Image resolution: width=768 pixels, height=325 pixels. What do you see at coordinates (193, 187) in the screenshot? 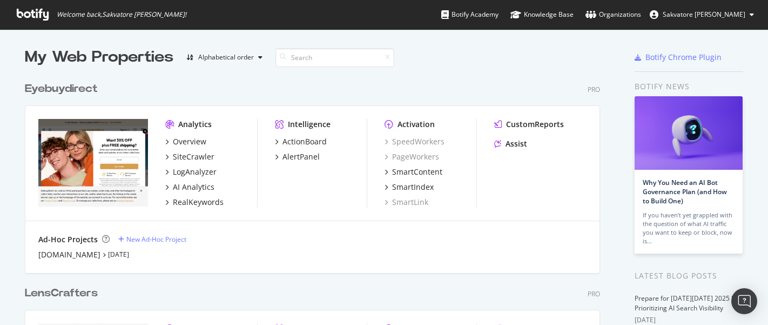
I see `div: AI Analytics` at bounding box center [193, 187].